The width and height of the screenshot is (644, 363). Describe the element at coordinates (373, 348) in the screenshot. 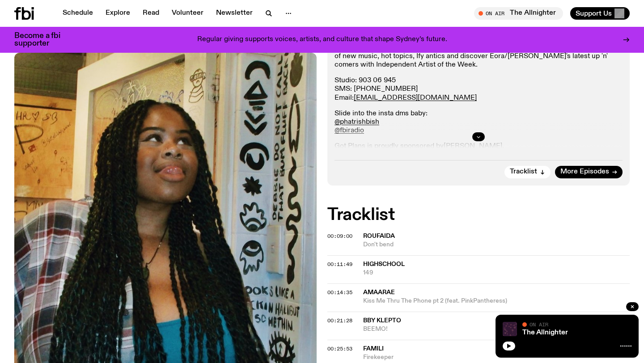

I see `span: FAMILI` at that location.